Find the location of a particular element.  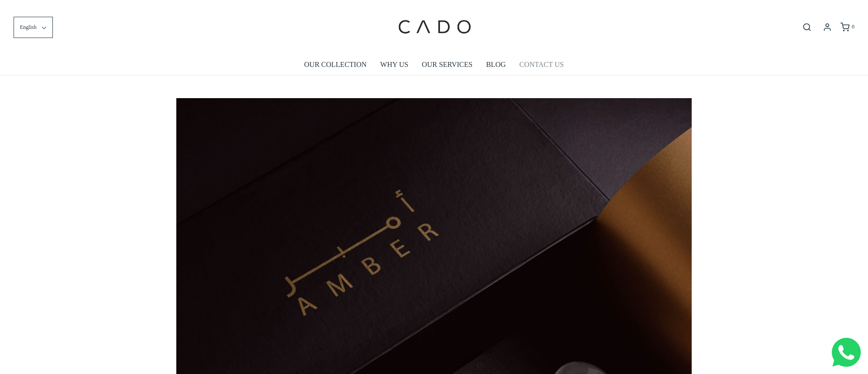

a: CONTACT US is located at coordinates (541, 65).